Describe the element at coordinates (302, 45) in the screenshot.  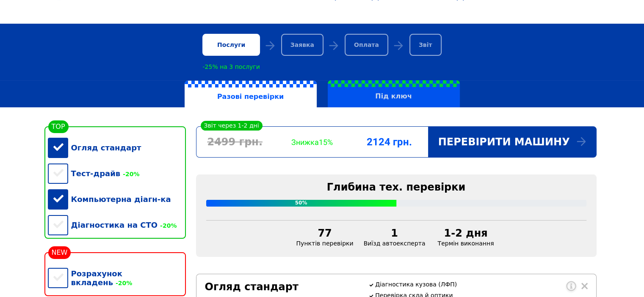
I see `div: Заявка` at that location.